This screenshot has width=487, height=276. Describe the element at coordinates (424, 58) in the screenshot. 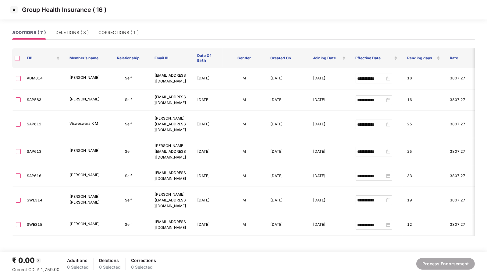

I see `th: Pending days` at that location.